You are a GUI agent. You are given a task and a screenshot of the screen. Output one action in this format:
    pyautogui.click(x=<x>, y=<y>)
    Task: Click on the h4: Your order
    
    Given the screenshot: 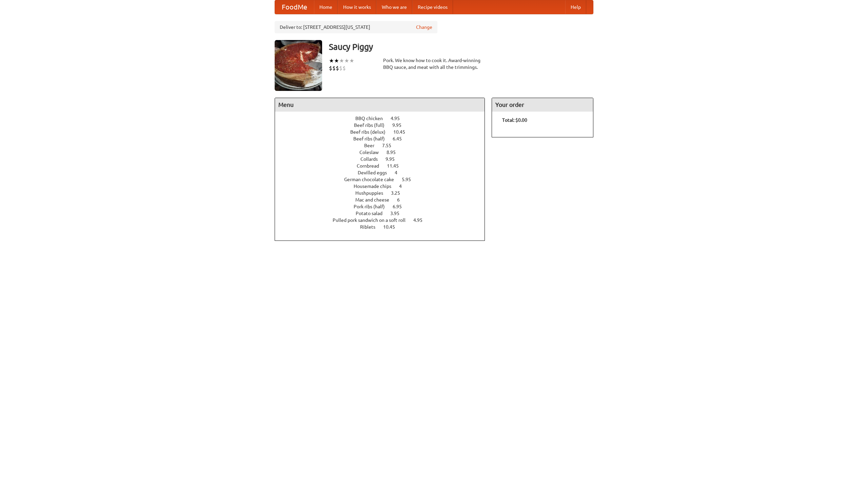 What is the action you would take?
    pyautogui.click(x=542, y=105)
    